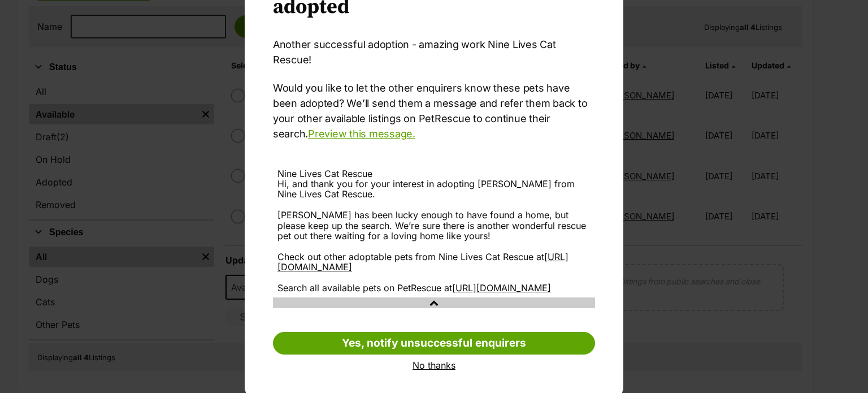 The image size is (868, 393). Describe the element at coordinates (361, 134) in the screenshot. I see `a: Preview this message.` at that location.